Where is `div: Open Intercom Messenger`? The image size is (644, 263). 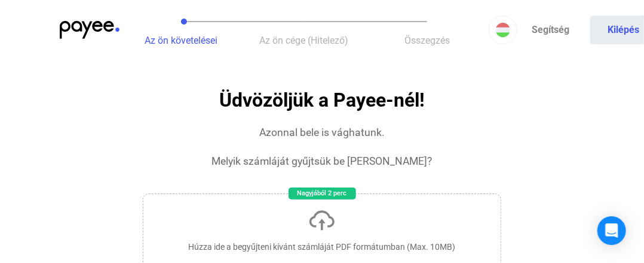 div: Open Intercom Messenger is located at coordinates (612, 231).